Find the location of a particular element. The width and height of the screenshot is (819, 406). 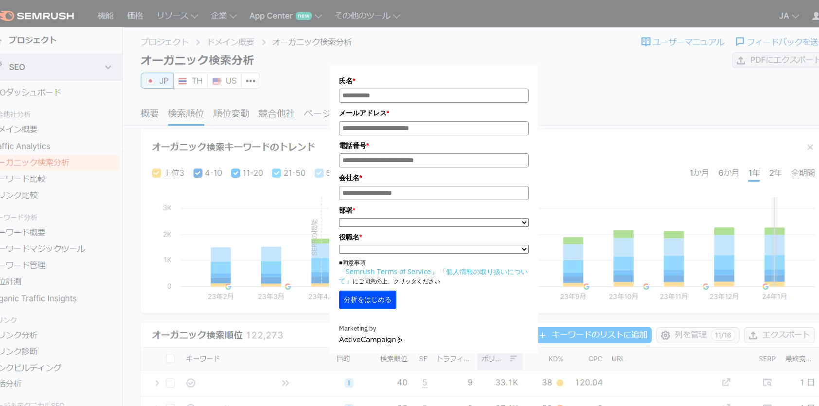

label: 電話番号 is located at coordinates (434, 145).